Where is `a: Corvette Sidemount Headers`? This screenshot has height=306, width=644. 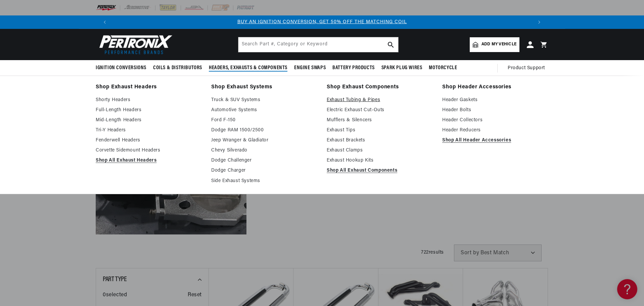
a: Corvette Sidemount Headers is located at coordinates (149, 151).